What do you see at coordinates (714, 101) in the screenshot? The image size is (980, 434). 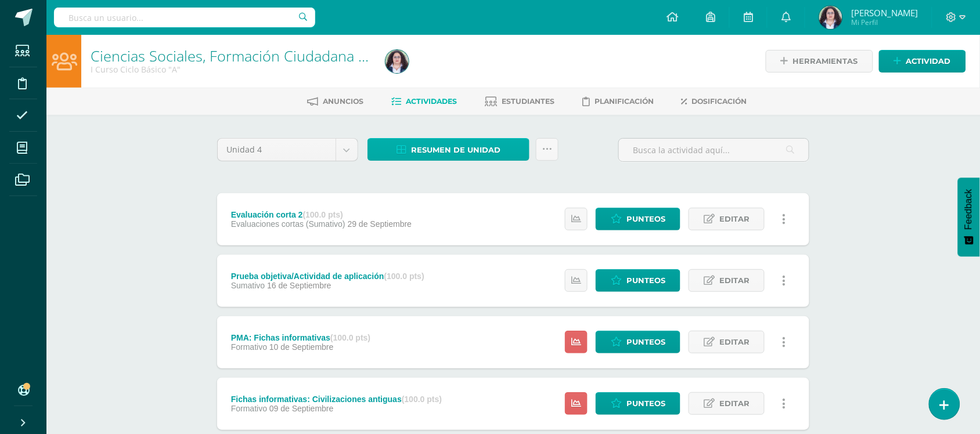 I see `a: Dosificación` at bounding box center [714, 101].